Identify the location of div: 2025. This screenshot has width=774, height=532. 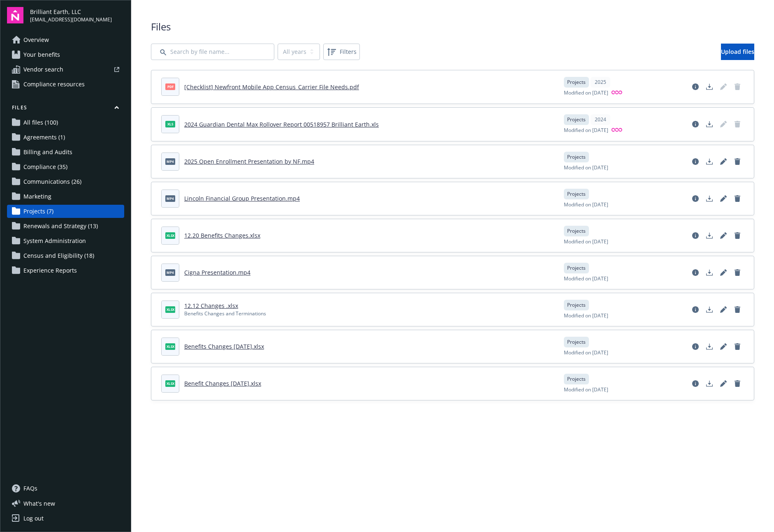
(600, 82).